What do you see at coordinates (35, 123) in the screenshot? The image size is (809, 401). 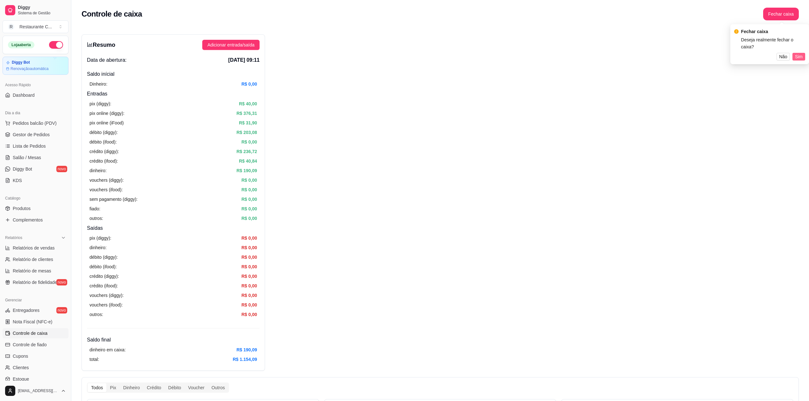 I see `span: Pedidos balcão (PDV)` at bounding box center [35, 123].